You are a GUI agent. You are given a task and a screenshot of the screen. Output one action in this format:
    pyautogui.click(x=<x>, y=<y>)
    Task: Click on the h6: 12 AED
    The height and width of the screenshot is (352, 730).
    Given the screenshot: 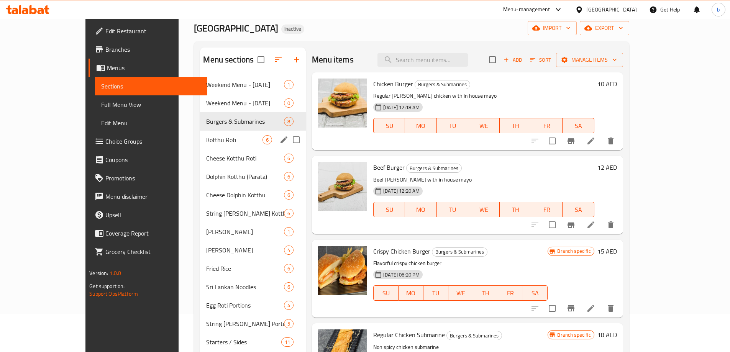 What is the action you would take?
    pyautogui.click(x=607, y=168)
    